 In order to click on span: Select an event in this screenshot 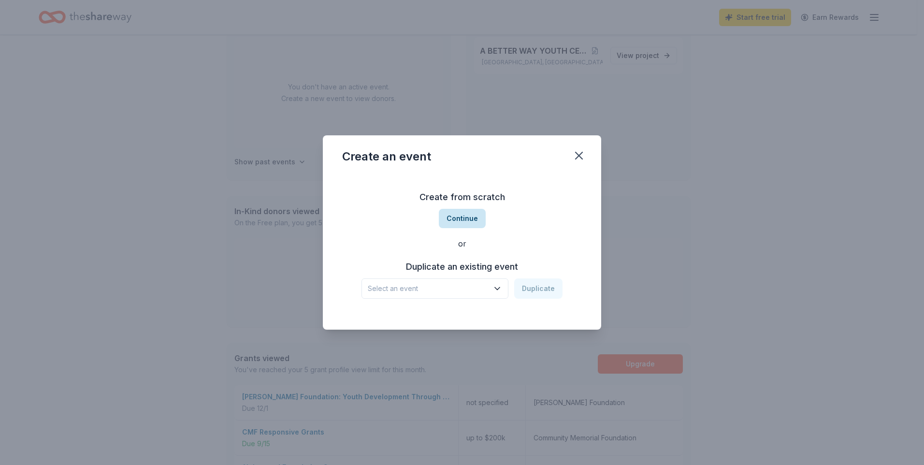, I will do `click(428, 289)`.